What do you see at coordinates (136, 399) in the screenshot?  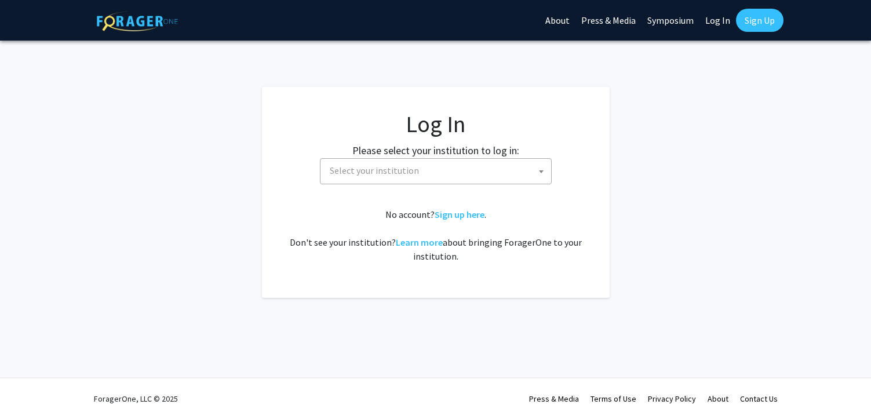 I see `div: ForagerOne, LLC © 2025` at bounding box center [136, 399].